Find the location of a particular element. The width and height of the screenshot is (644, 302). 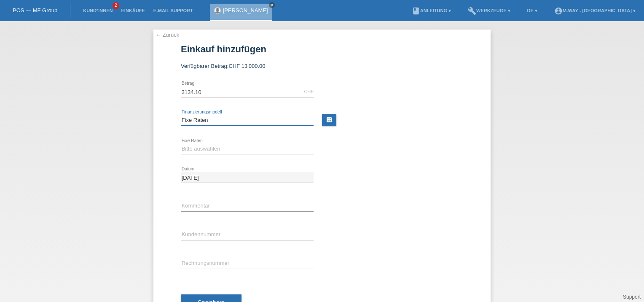

a: Support is located at coordinates (632, 297).